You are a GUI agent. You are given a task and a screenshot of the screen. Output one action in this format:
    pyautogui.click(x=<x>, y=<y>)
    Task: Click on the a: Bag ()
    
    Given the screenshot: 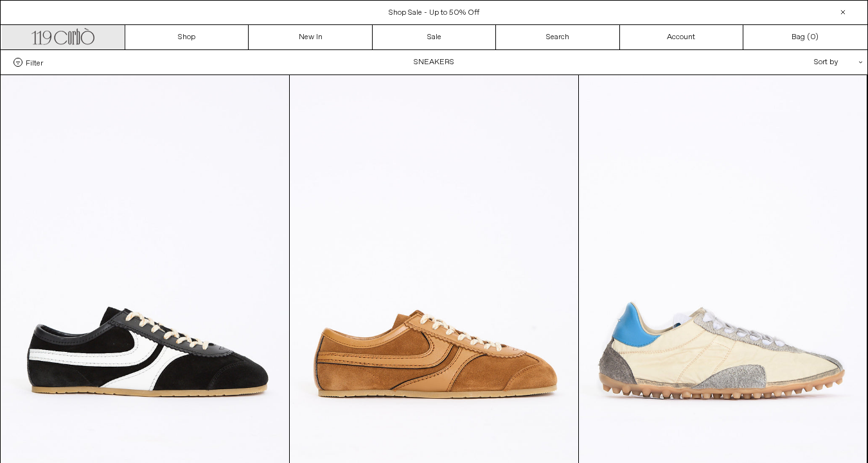 What is the action you would take?
    pyautogui.click(x=805, y=37)
    